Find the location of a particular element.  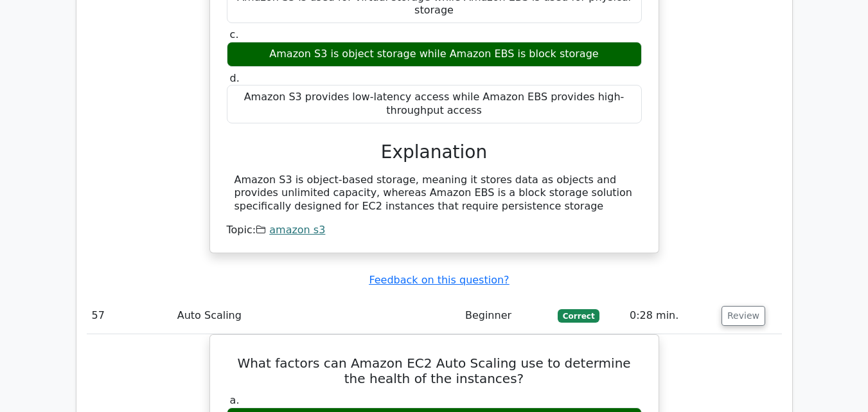

h3: Explanation is located at coordinates (435, 152).